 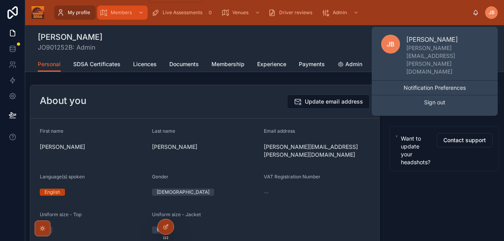 What do you see at coordinates (240, 13) in the screenshot?
I see `span: Venues` at bounding box center [240, 13].